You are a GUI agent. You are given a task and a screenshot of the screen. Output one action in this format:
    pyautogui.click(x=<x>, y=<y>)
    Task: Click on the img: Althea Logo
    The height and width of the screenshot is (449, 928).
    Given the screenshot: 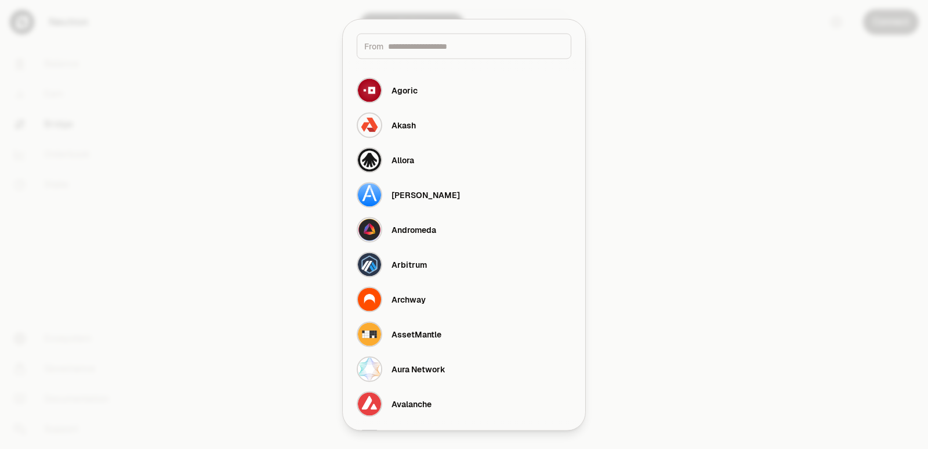 What is the action you would take?
    pyautogui.click(x=370, y=194)
    